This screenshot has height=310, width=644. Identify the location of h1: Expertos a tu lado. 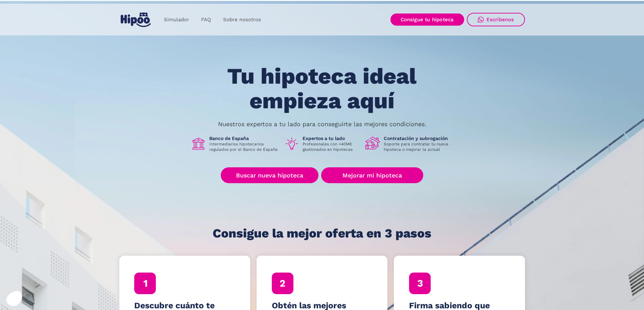
(332, 138).